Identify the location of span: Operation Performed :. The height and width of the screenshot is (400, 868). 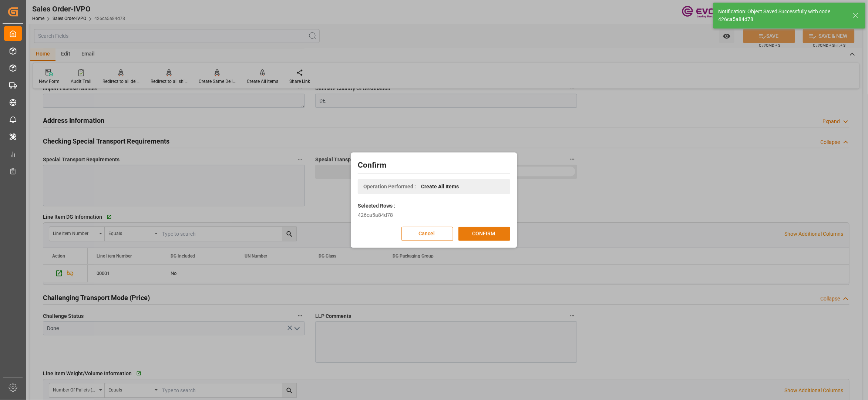
(389, 186).